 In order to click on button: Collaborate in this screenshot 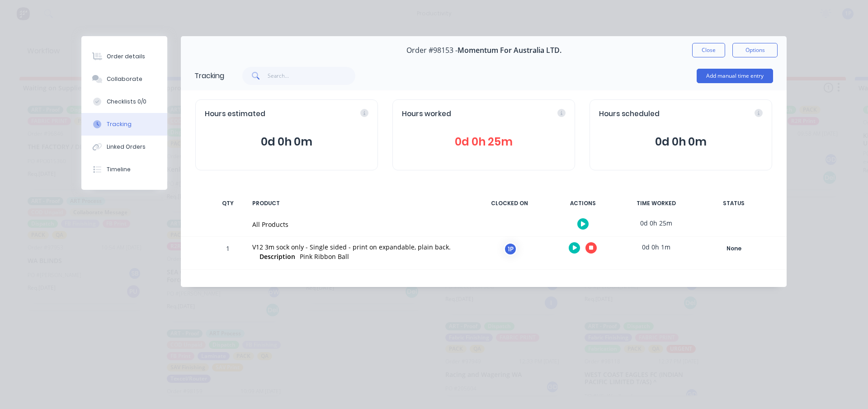, I will do `click(124, 79)`.